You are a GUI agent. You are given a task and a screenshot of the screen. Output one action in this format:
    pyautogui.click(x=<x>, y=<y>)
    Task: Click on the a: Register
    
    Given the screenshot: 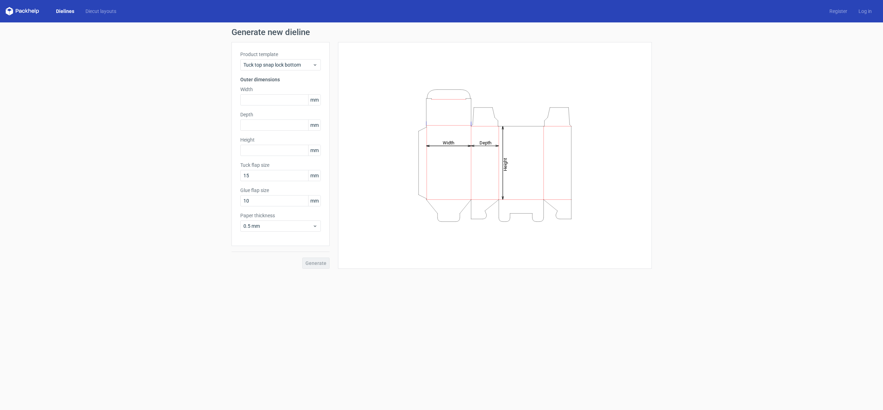 What is the action you would take?
    pyautogui.click(x=838, y=11)
    